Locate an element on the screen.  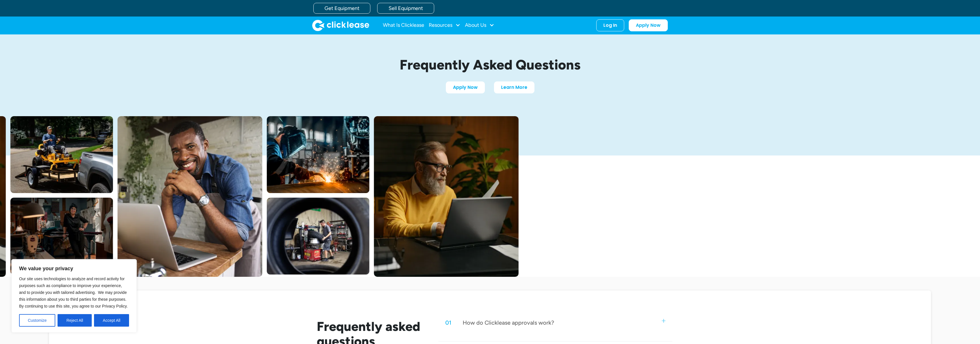
a: Get Equipment is located at coordinates (342, 8).